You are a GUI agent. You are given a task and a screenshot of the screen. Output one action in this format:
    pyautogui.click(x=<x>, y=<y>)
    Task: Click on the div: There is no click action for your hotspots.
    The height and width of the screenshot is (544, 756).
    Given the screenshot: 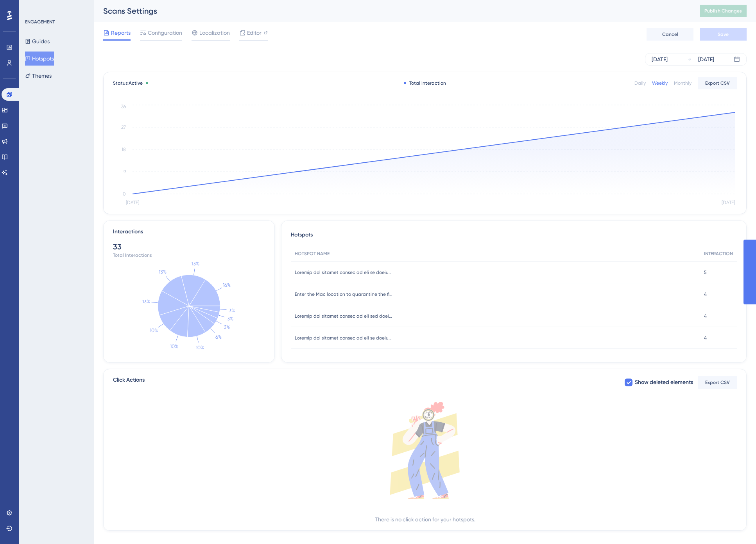 What is the action you would take?
    pyautogui.click(x=425, y=520)
    